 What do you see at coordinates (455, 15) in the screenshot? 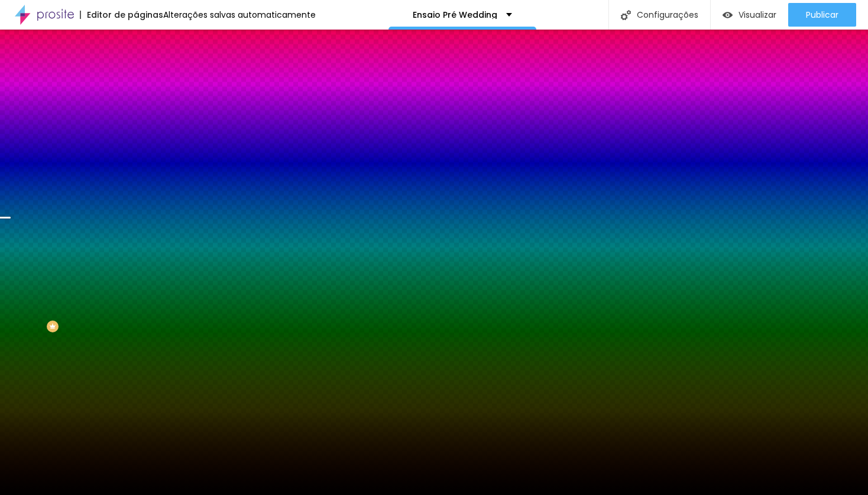
I see `p: Ensaio Pré Wedding` at bounding box center [455, 15].